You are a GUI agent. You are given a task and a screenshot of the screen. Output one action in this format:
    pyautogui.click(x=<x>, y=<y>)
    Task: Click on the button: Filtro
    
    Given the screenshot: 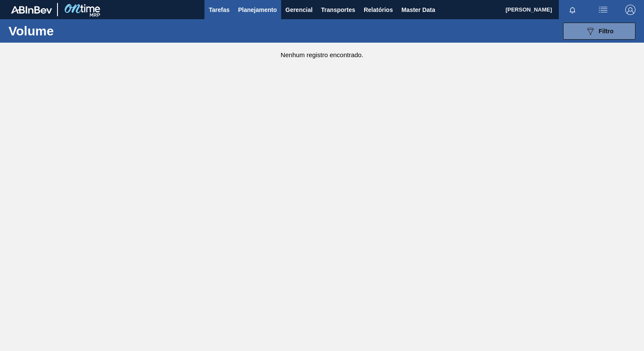 What is the action you would take?
    pyautogui.click(x=599, y=31)
    